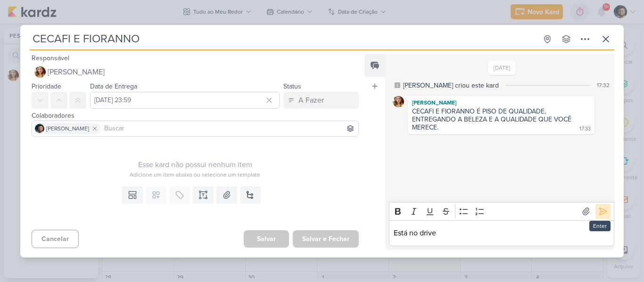  I want to click on div: A Fazer, so click(311, 100).